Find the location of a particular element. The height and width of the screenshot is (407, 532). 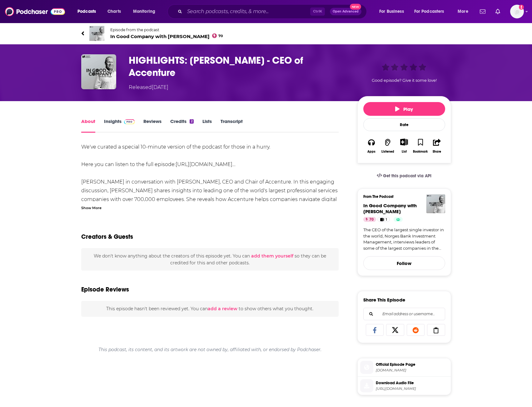

div: We've curated a special 10-minute version of the podcast for those in a hurry. Here you can liste... is located at coordinates (210, 260).